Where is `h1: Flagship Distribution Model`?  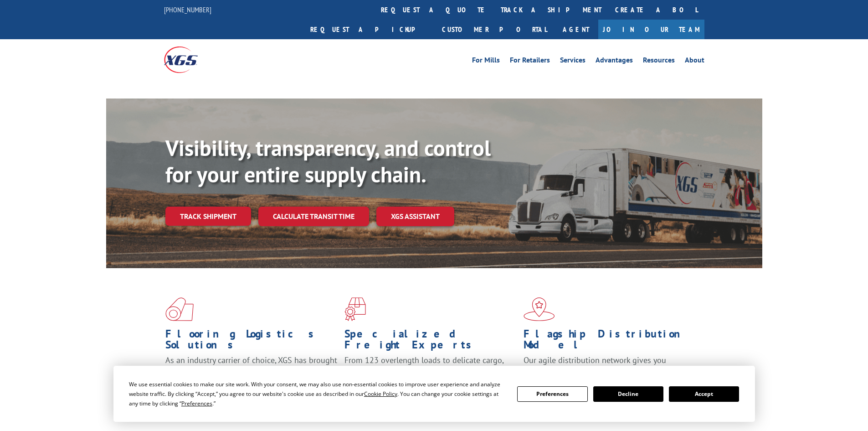 h1: Flagship Distribution Model is located at coordinates (610, 341).